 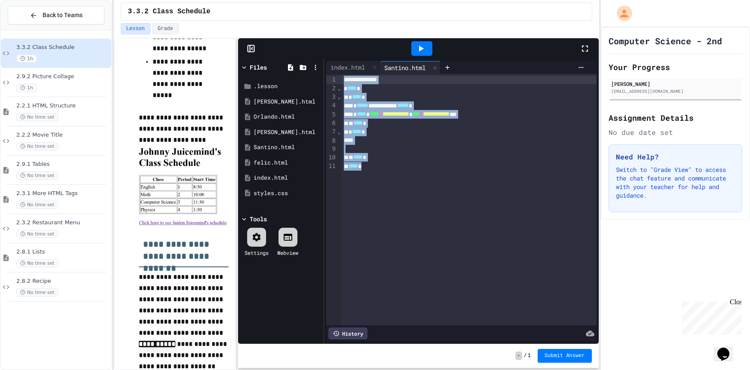 What do you see at coordinates (62, 15) in the screenshot?
I see `span: Back to Teams` at bounding box center [62, 15].